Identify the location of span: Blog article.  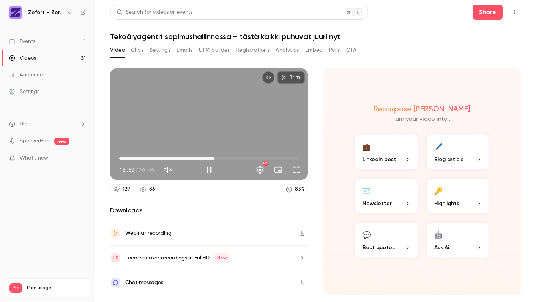
(449, 159).